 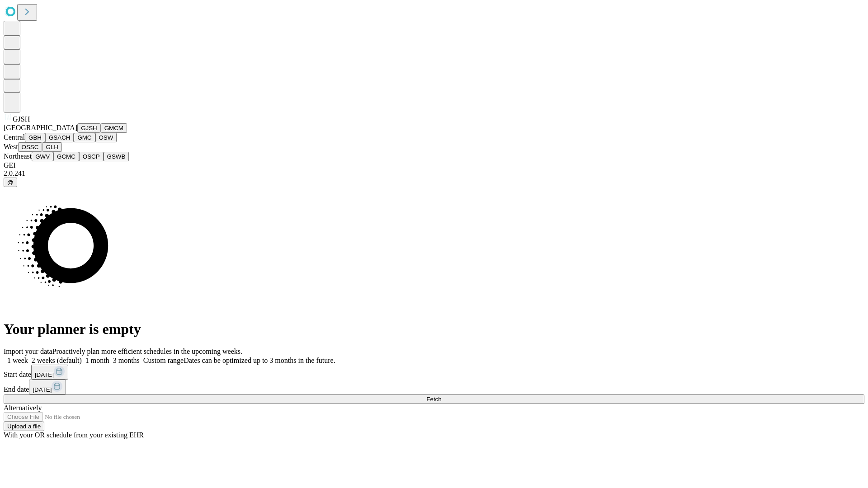 What do you see at coordinates (28, 351) in the screenshot?
I see `span: Import your data` at bounding box center [28, 351].